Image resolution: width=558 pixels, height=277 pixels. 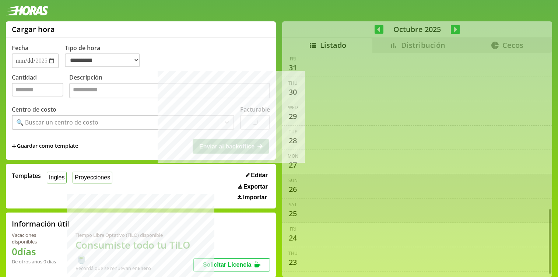 I want to click on span: Importar, so click(x=255, y=198).